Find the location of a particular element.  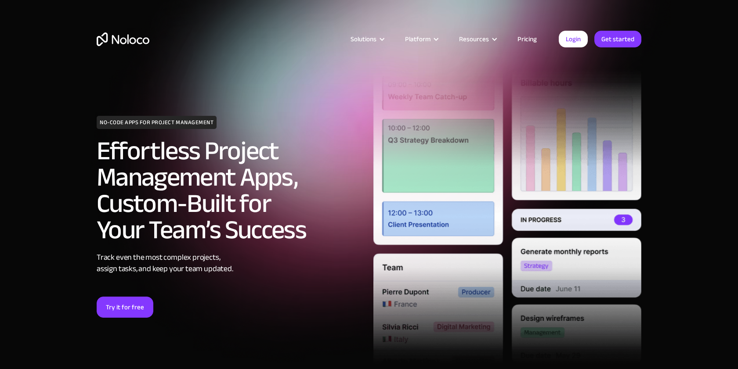

a: Login is located at coordinates (573, 39).